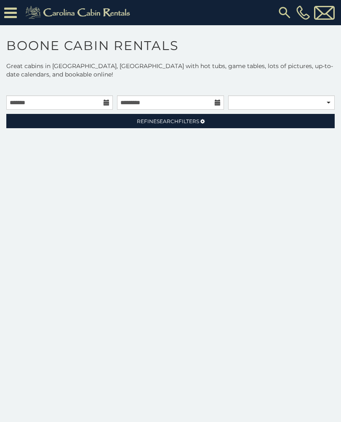 This screenshot has width=341, height=422. I want to click on img: search-regular.svg, so click(284, 13).